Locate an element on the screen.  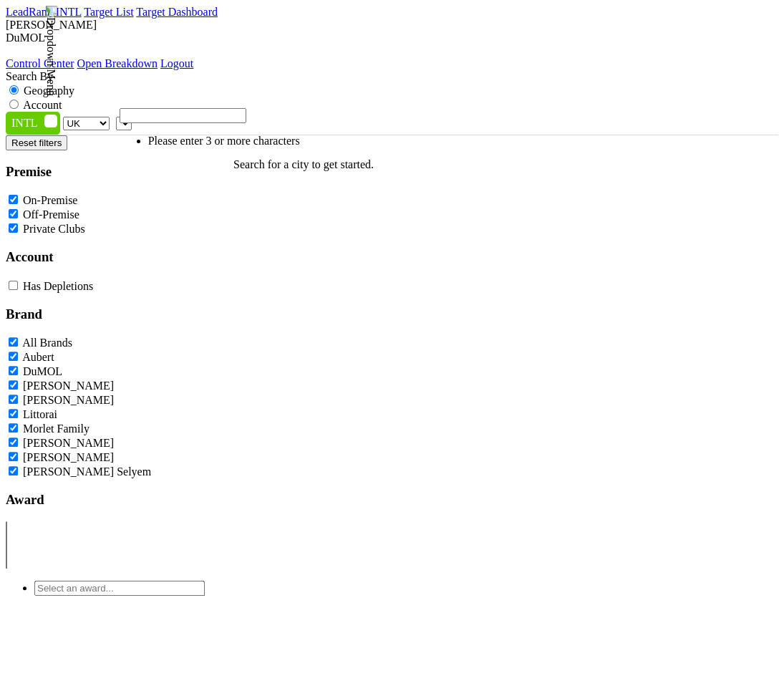
label: DuMOL is located at coordinates (43, 371).